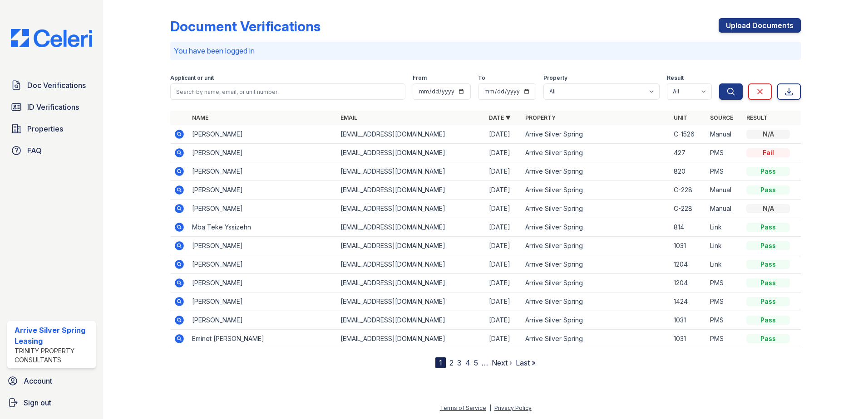 Image resolution: width=868 pixels, height=419 pixels. What do you see at coordinates (56, 85) in the screenshot?
I see `span: Doc Verifications` at bounding box center [56, 85].